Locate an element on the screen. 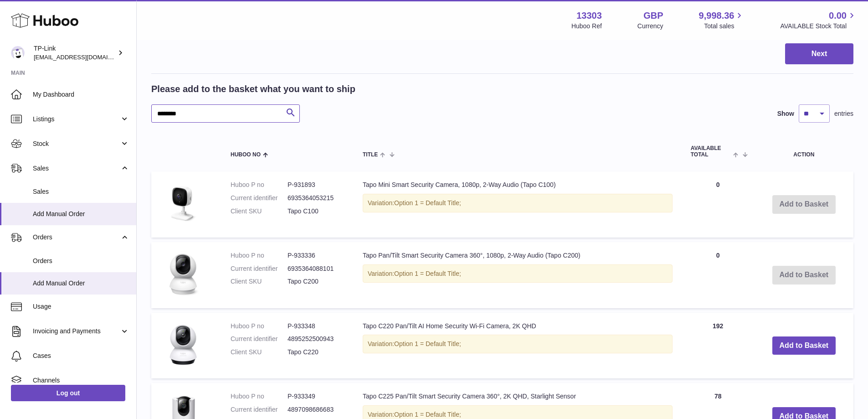  span: Huboo no is located at coordinates (246, 154).